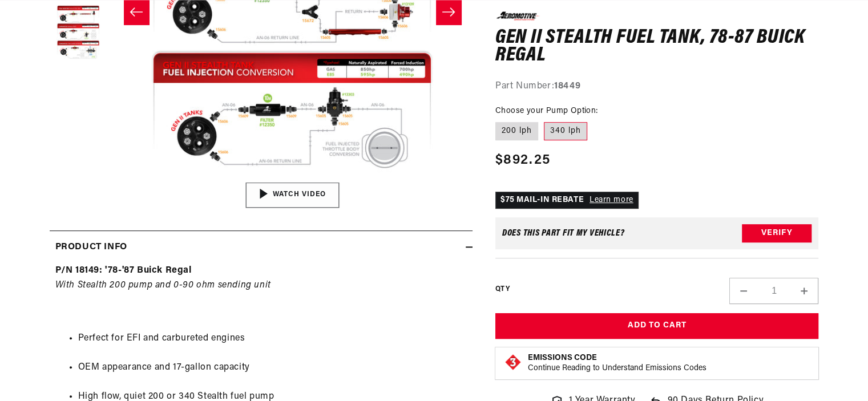 The width and height of the screenshot is (868, 401). I want to click on button: Verify, so click(777, 233).